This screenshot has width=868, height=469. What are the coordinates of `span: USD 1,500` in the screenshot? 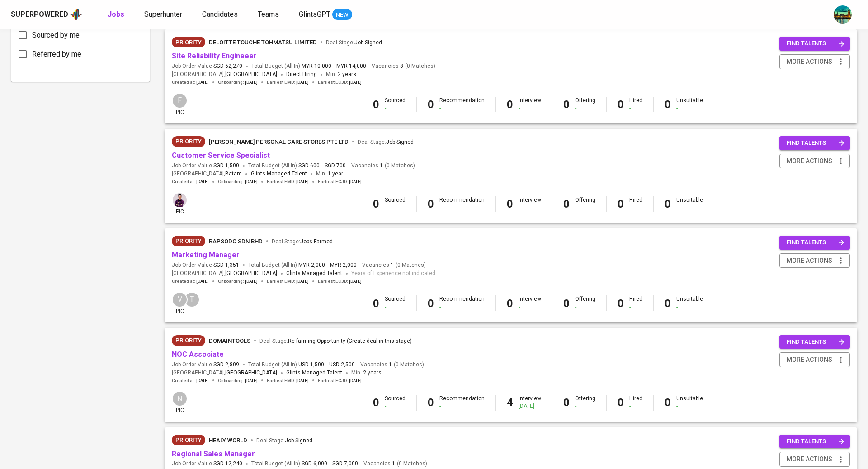 It's located at (311, 365).